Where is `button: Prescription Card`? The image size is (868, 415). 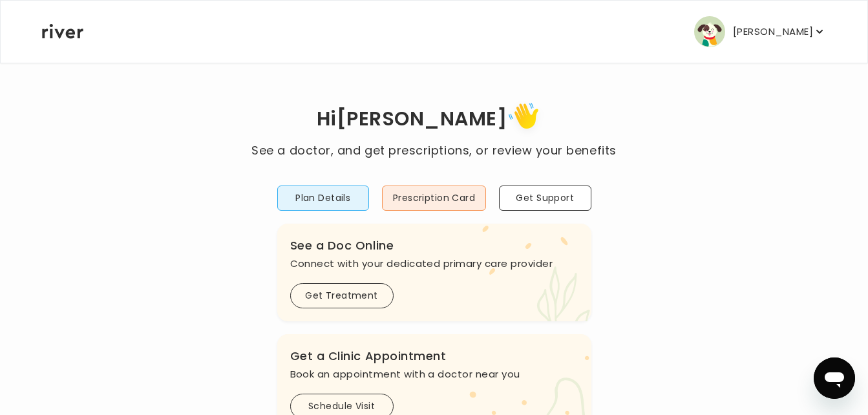 button: Prescription Card is located at coordinates (434, 198).